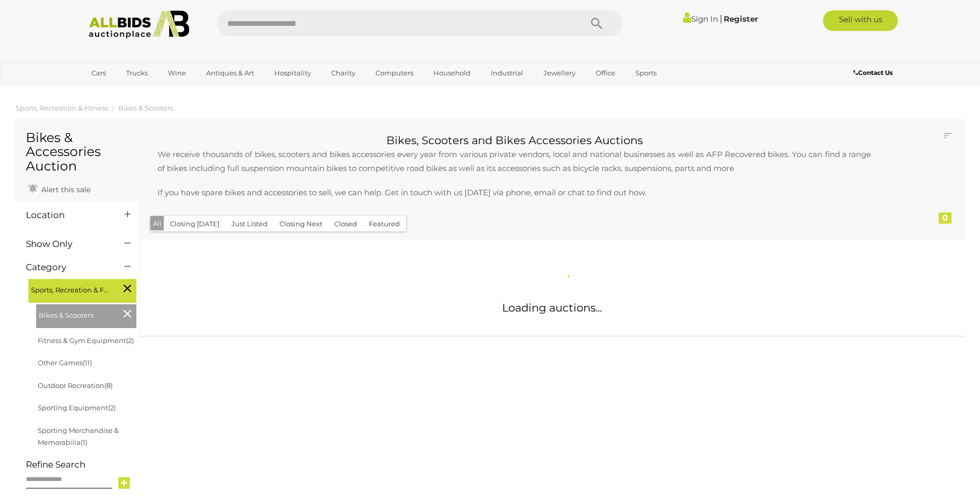 The height and width of the screenshot is (497, 980). I want to click on a: Household, so click(452, 73).